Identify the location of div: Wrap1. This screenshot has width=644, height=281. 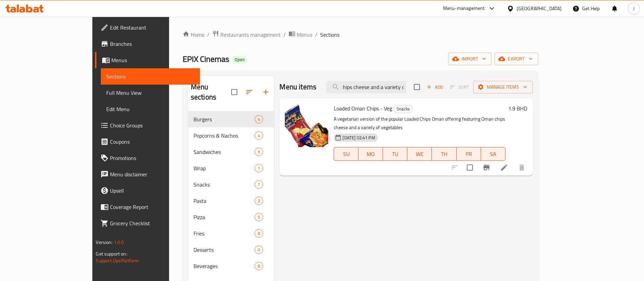
(231, 168).